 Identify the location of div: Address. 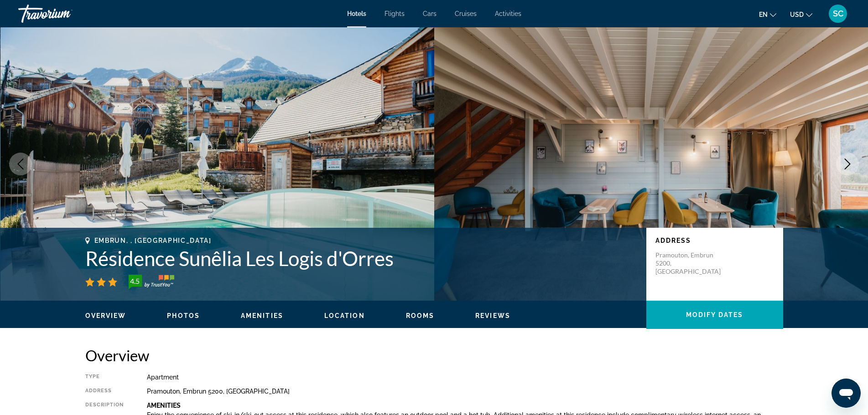
(104, 392).